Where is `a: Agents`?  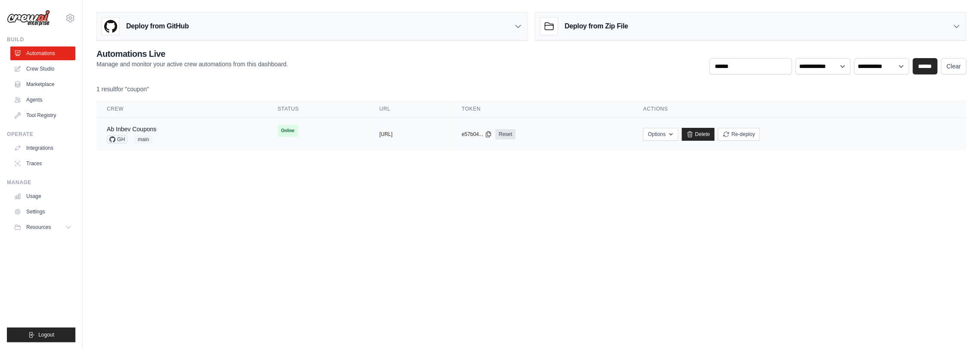 a: Agents is located at coordinates (43, 100).